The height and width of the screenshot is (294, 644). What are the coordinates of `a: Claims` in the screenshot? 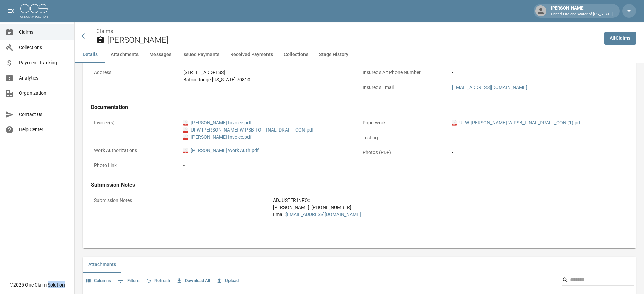 It's located at (105, 31).